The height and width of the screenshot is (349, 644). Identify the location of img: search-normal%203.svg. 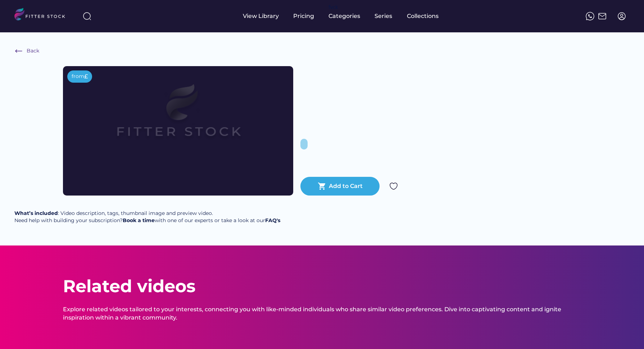
(87, 16).